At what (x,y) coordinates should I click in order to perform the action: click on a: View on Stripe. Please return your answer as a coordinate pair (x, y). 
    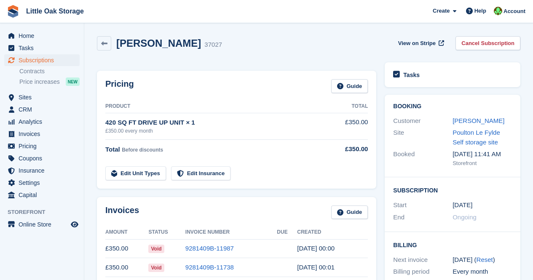
    Looking at the image, I should click on (420, 43).